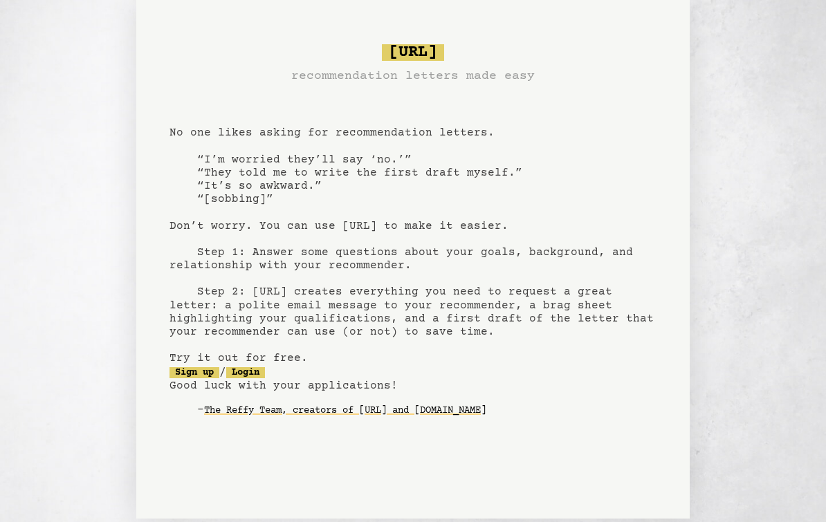 This screenshot has height=522, width=826. I want to click on a: Sign up, so click(194, 373).